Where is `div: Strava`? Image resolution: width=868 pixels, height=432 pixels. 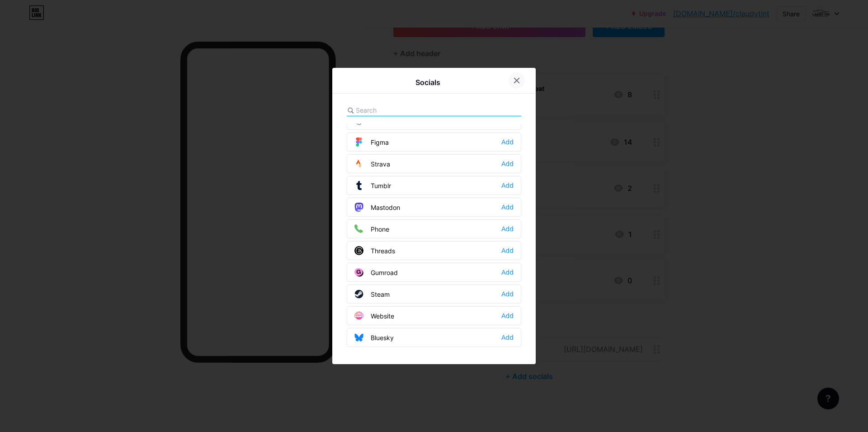 div: Strava is located at coordinates (372, 164).